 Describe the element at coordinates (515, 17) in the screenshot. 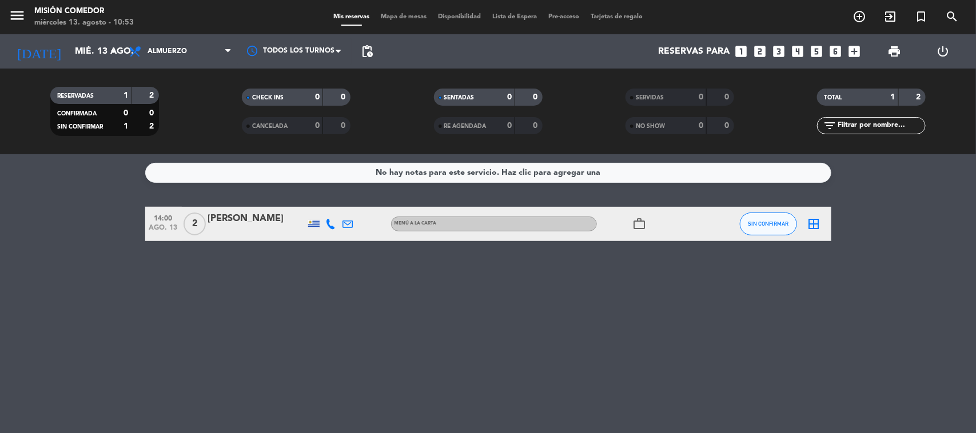

I see `span: Lista de Espera` at that location.